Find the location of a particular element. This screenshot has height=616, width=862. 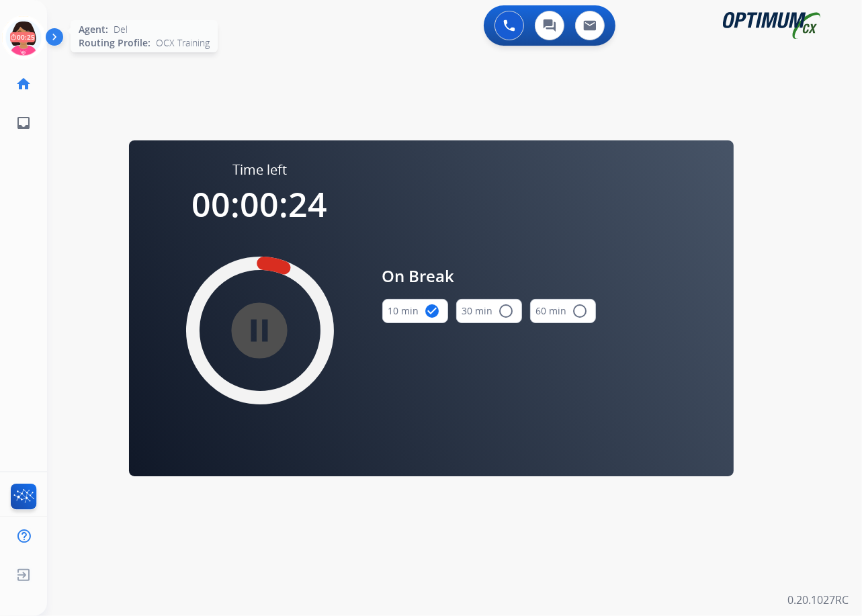

mat-icon: check_circle is located at coordinates (433, 311).